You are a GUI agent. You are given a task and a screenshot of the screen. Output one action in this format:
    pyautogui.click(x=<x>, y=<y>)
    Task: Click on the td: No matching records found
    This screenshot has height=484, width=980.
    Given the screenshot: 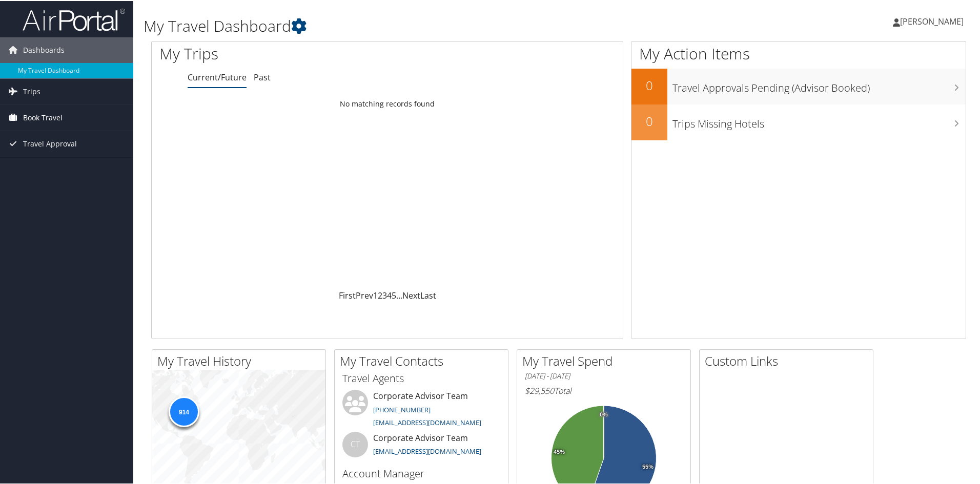 What is the action you would take?
    pyautogui.click(x=387, y=103)
    